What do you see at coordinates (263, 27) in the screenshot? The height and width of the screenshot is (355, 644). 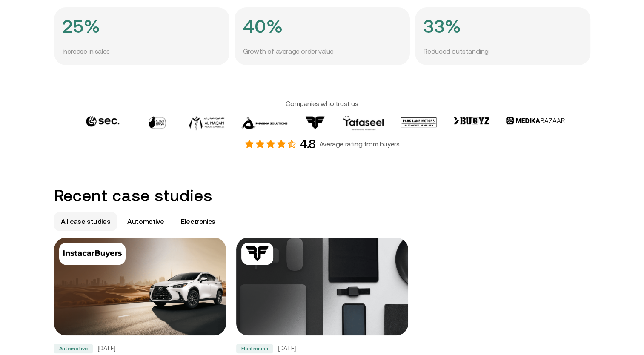 I see `h4: 40%` at bounding box center [263, 27].